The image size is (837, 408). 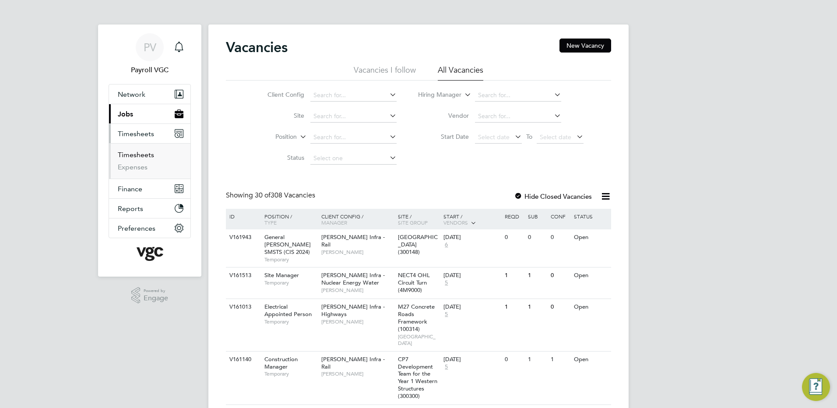 What do you see at coordinates (279, 158) in the screenshot?
I see `label: Status` at bounding box center [279, 158].